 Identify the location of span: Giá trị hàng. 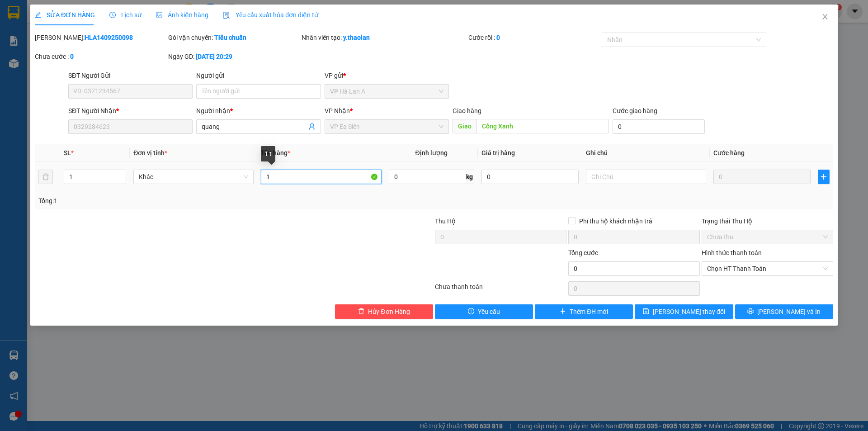
(498, 153).